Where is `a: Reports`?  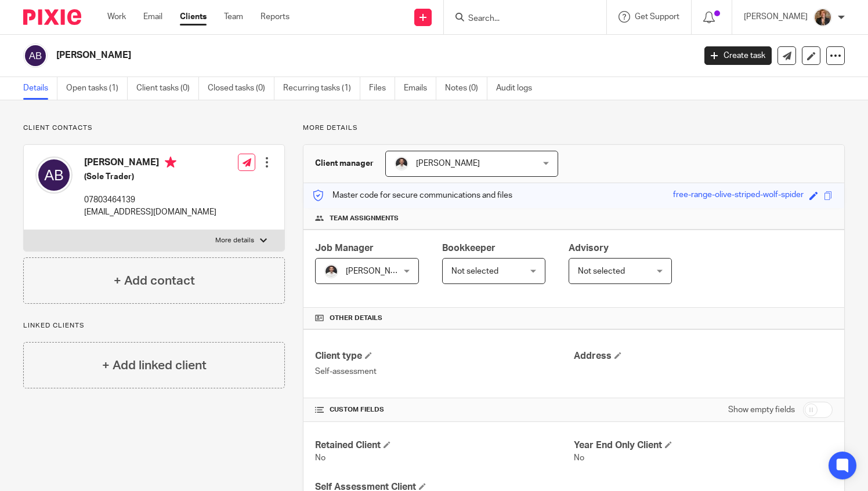
a: Reports is located at coordinates (275, 17).